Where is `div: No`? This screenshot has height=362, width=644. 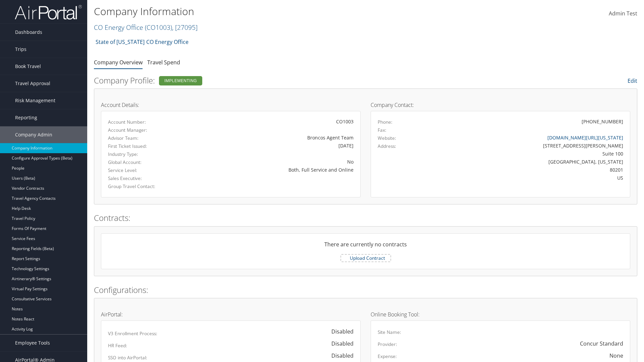
div: No is located at coordinates (273, 162).